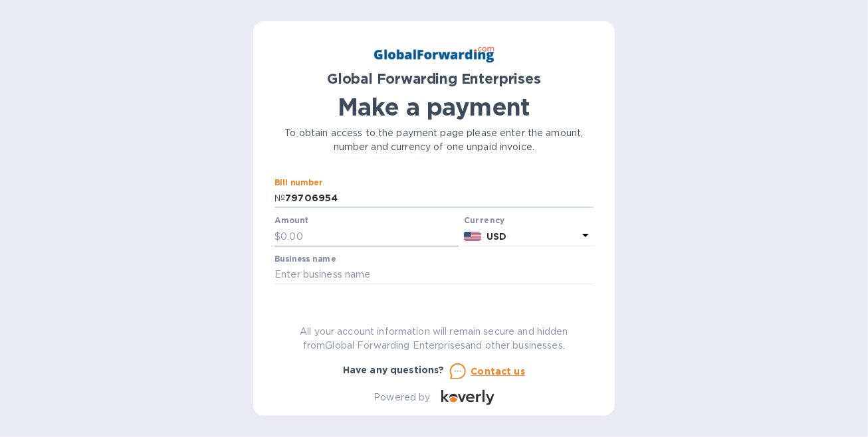  Describe the element at coordinates (291, 221) in the screenshot. I see `label: Amount` at that location.